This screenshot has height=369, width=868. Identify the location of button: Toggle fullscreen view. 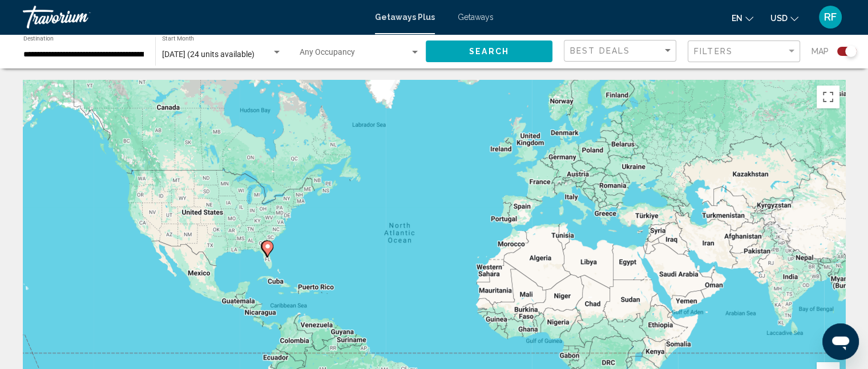
(828, 97).